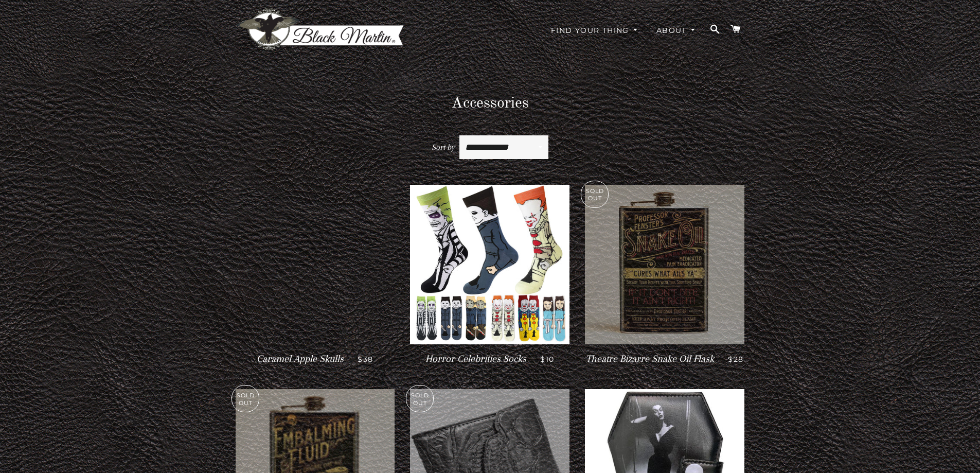 The image size is (980, 473). What do you see at coordinates (320, 29) in the screenshot?
I see `img: Black Martin` at bounding box center [320, 29].